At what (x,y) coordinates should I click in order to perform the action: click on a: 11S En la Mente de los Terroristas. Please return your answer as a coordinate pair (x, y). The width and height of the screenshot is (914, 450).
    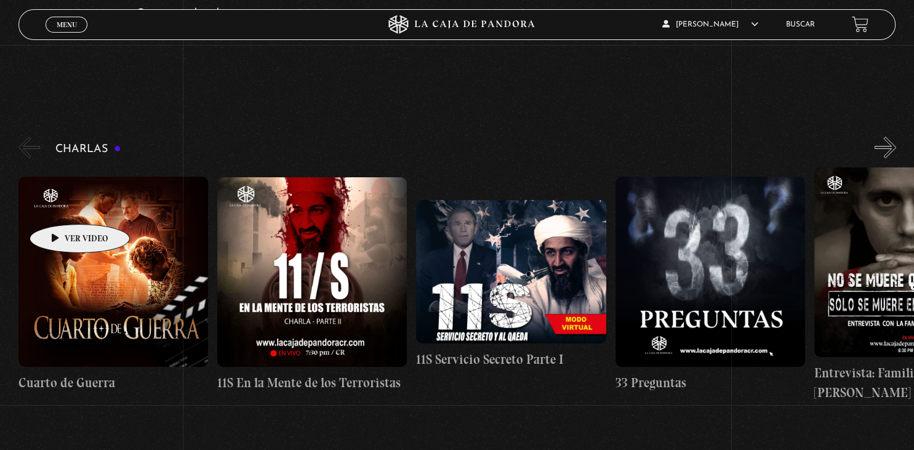
    Looking at the image, I should click on (312, 284).